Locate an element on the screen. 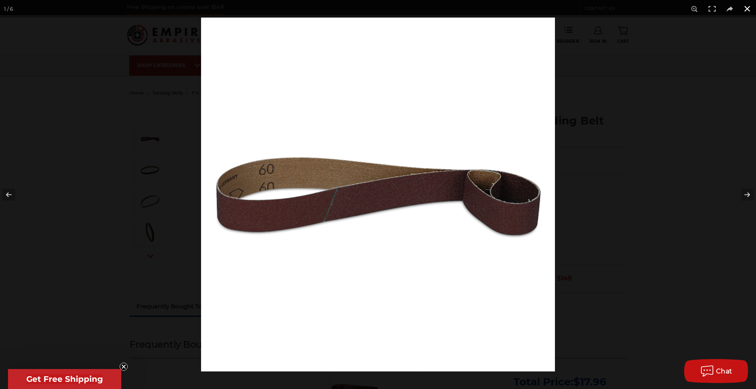 Image resolution: width=756 pixels, height=389 pixels. span: Chat is located at coordinates (724, 371).